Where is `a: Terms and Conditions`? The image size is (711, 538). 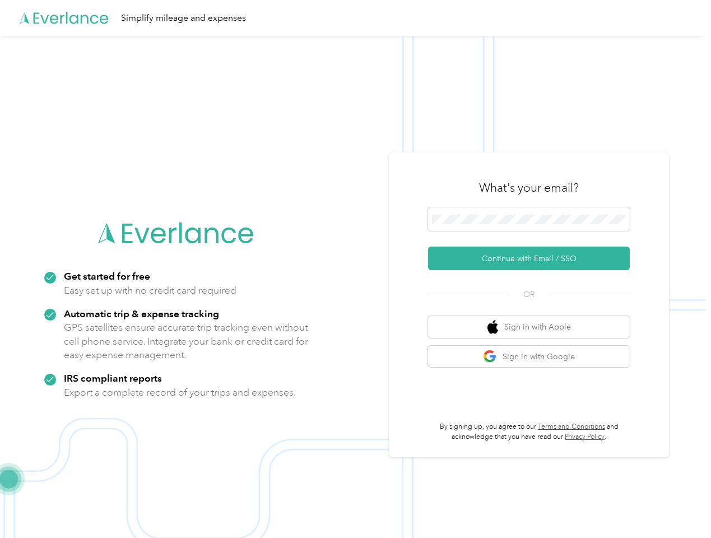 a: Terms and Conditions is located at coordinates (571, 426).